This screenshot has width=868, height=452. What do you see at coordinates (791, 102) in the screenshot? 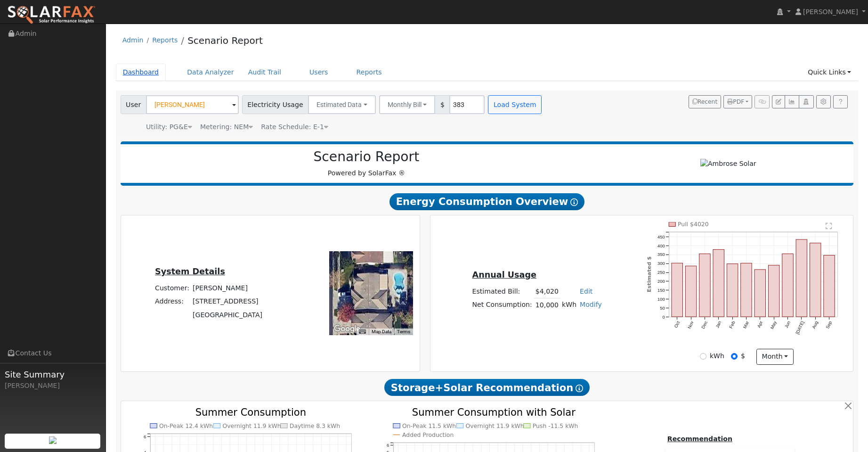
I see `button: Multi-Series Graph` at bounding box center [791, 102].